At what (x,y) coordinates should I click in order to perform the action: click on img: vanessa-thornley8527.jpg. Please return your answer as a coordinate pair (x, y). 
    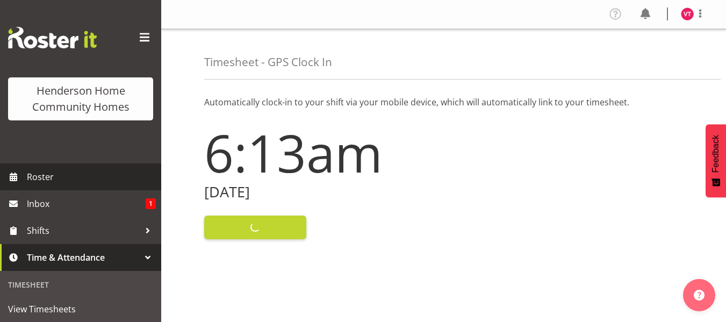
    Looking at the image, I should click on (688, 14).